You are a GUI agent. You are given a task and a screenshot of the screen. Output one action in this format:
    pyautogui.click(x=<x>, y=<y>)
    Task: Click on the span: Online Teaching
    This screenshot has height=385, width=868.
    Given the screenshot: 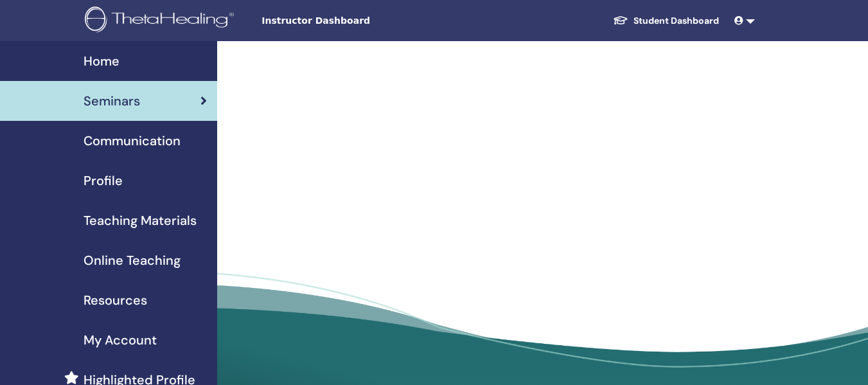 What is the action you would take?
    pyautogui.click(x=132, y=260)
    